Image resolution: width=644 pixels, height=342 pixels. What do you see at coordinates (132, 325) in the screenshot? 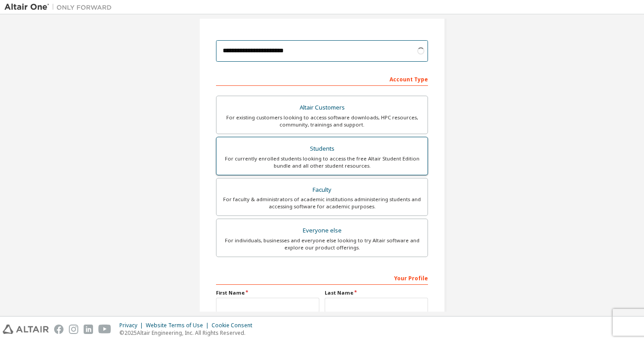
I see `div: Privacy` at bounding box center [132, 325].